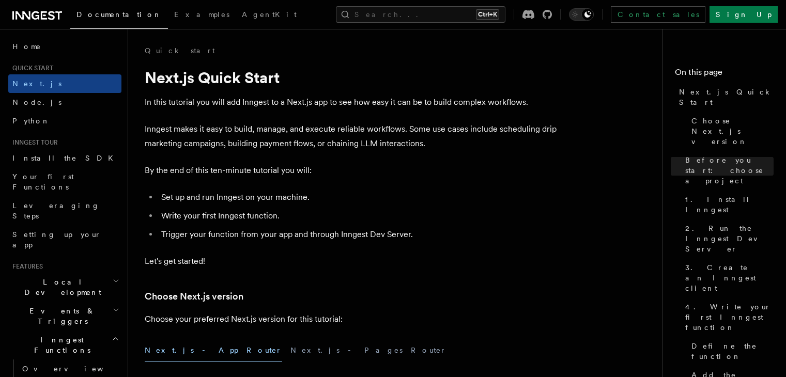 This screenshot has width=786, height=377. What do you see at coordinates (180, 51) in the screenshot?
I see `a: Quick start` at bounding box center [180, 51].